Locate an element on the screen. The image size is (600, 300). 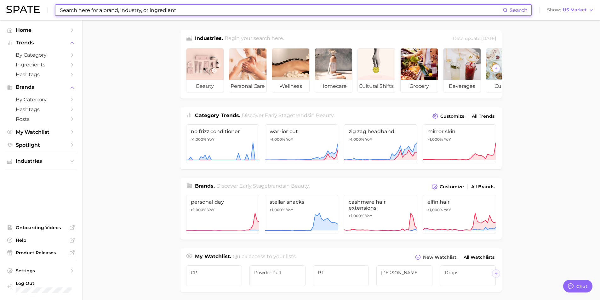
span: Log Out is located at coordinates (54, 283).